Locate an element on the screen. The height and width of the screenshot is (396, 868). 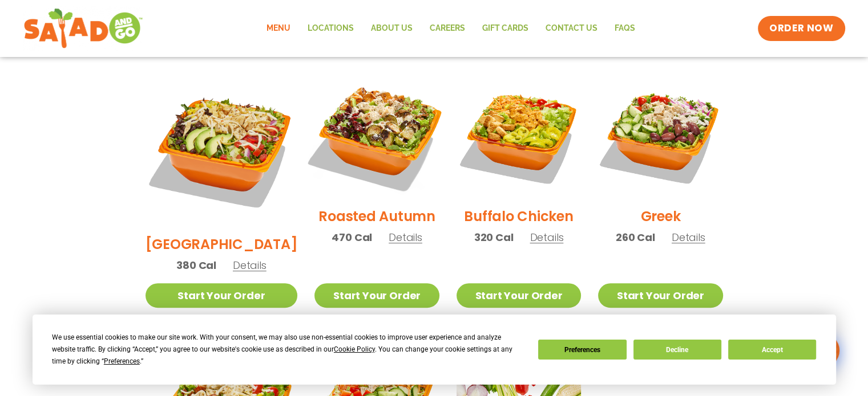
div: Cookie Consent Prompt is located at coordinates (434, 350).